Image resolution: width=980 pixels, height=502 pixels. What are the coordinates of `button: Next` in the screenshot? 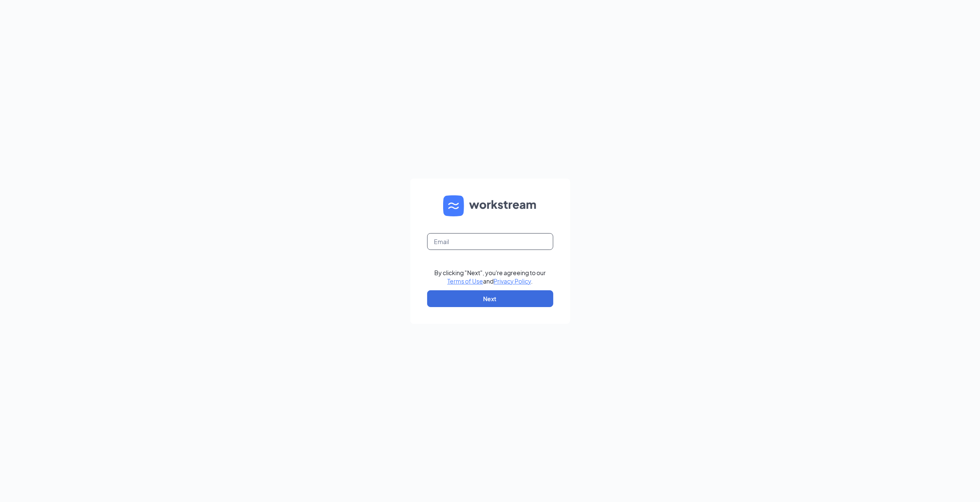 It's located at (490, 298).